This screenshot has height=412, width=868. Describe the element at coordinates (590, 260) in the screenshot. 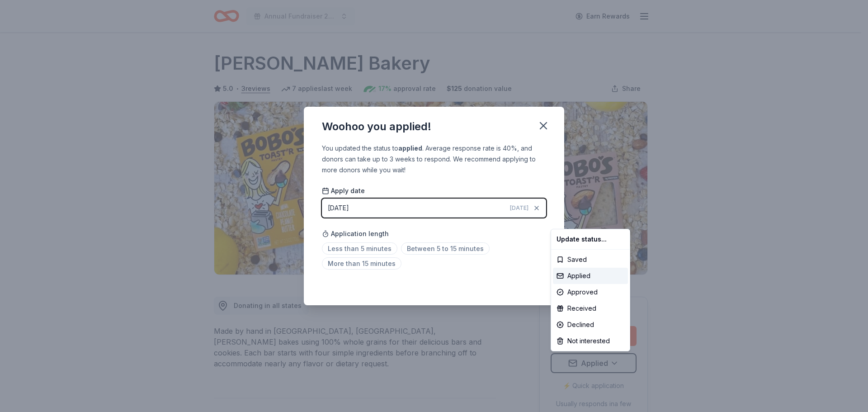

I see `div: Saved` at that location.